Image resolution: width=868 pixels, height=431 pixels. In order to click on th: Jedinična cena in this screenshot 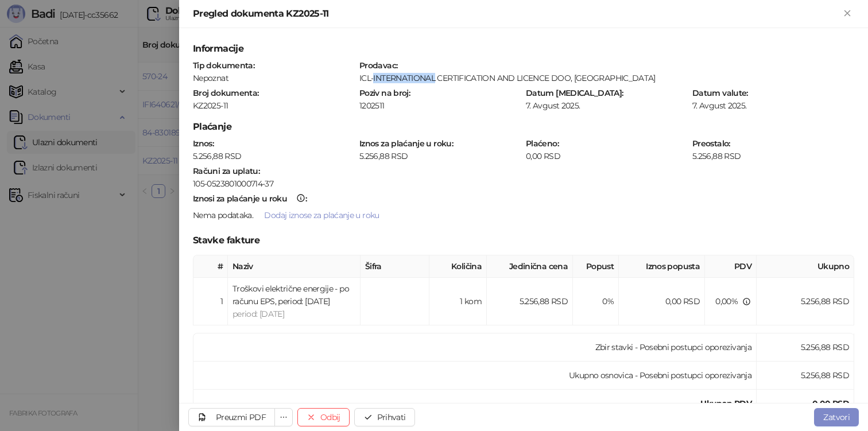, I will do `click(530, 266)`.